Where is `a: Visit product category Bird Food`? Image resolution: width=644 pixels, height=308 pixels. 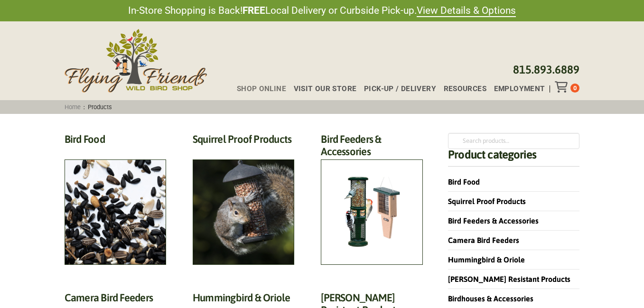 a: Visit product category Bird Food is located at coordinates (115, 199).